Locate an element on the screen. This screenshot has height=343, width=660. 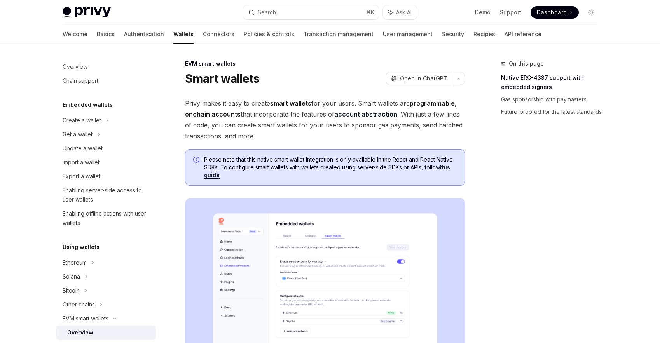
a: Welcome is located at coordinates (75, 34).